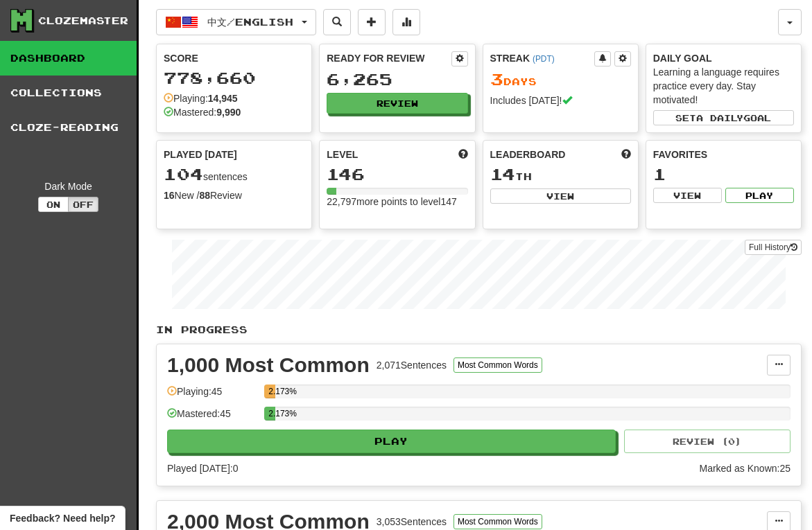 The width and height of the screenshot is (812, 530). What do you see at coordinates (342, 155) in the screenshot?
I see `span: Level` at bounding box center [342, 155].